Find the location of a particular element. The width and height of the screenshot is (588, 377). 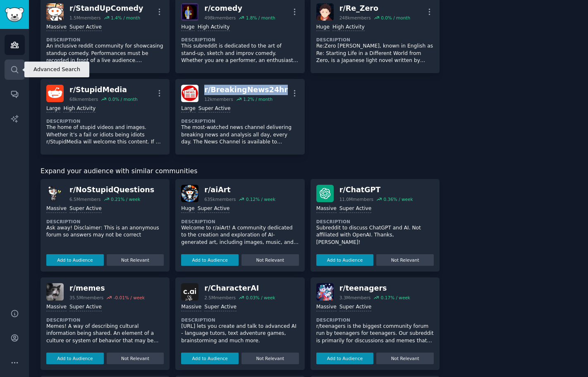

img: memes is located at coordinates (55, 292).